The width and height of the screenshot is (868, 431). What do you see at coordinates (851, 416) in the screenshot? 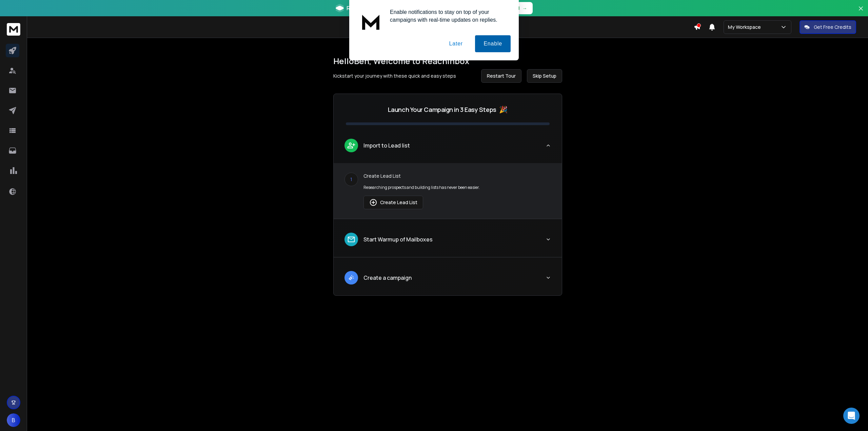
I see `div: Open Intercom Messenger` at bounding box center [851, 416].